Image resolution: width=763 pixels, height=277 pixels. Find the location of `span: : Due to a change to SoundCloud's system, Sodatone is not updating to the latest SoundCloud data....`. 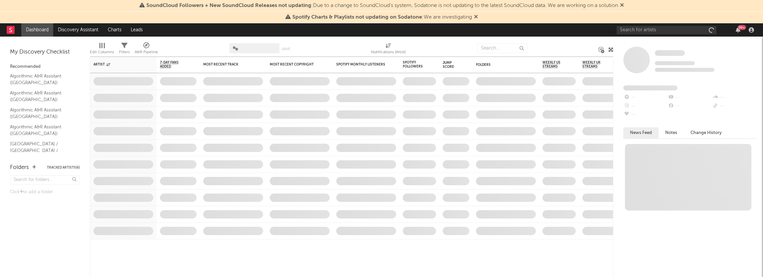

span: : Due to a change to SoundCloud's system, Sodatone is not updating to the latest SoundCloud data.... is located at coordinates (382, 6).